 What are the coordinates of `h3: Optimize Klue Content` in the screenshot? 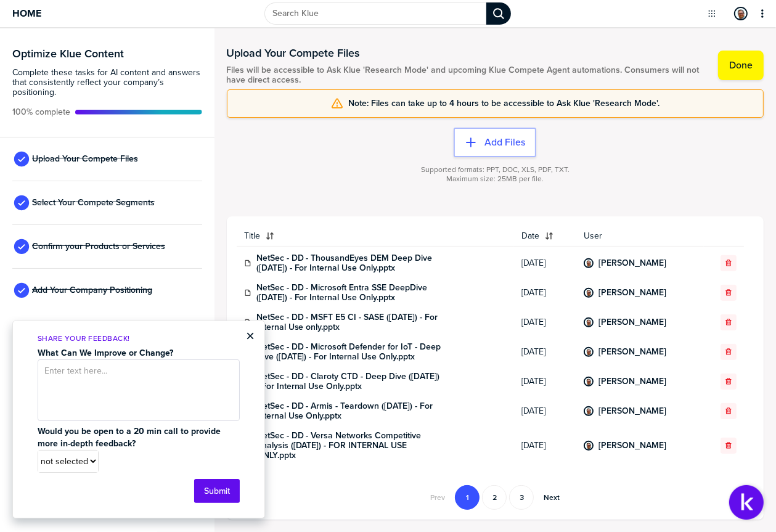 It's located at (107, 54).